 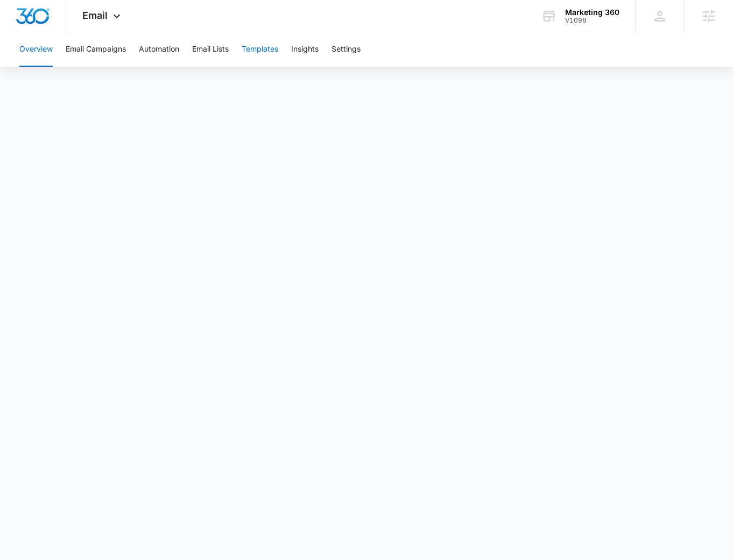 I want to click on button: Email Lists, so click(x=211, y=49).